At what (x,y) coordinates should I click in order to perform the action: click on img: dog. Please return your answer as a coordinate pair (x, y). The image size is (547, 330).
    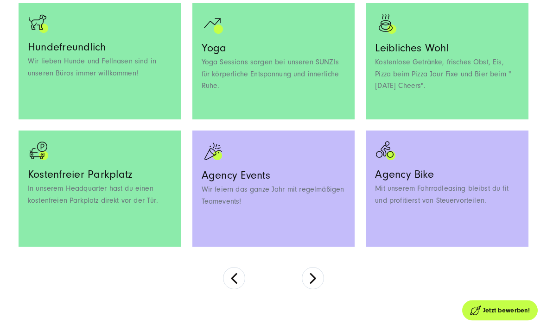
    Looking at the image, I should click on (39, 24).